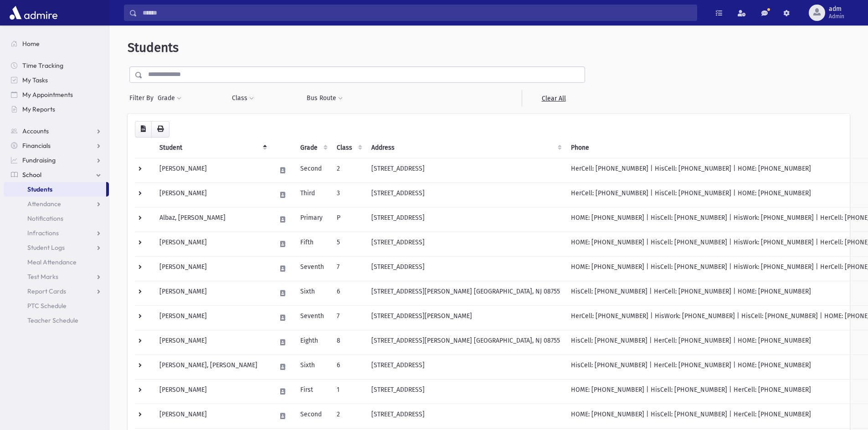 This screenshot has height=430, width=868. What do you see at coordinates (56, 262) in the screenshot?
I see `a: Meal Attendance` at bounding box center [56, 262].